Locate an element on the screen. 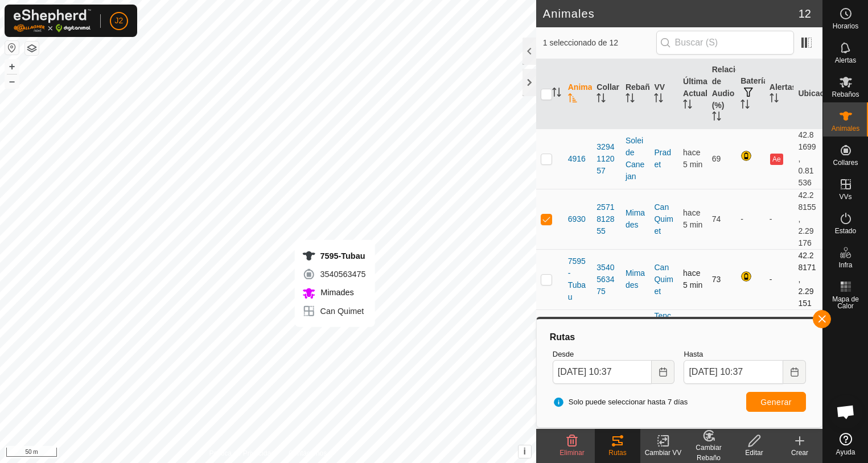  td: 42.28155, 2.29176 is located at coordinates (808, 219).